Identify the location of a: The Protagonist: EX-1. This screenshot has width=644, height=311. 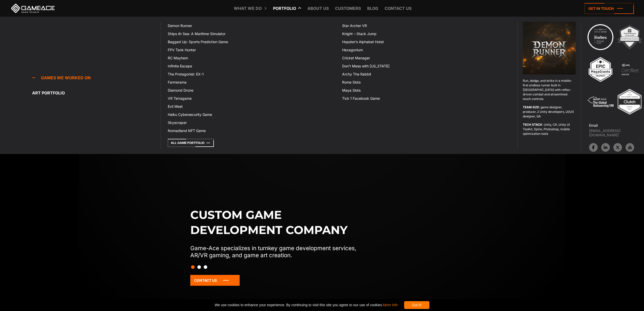
(252, 74).